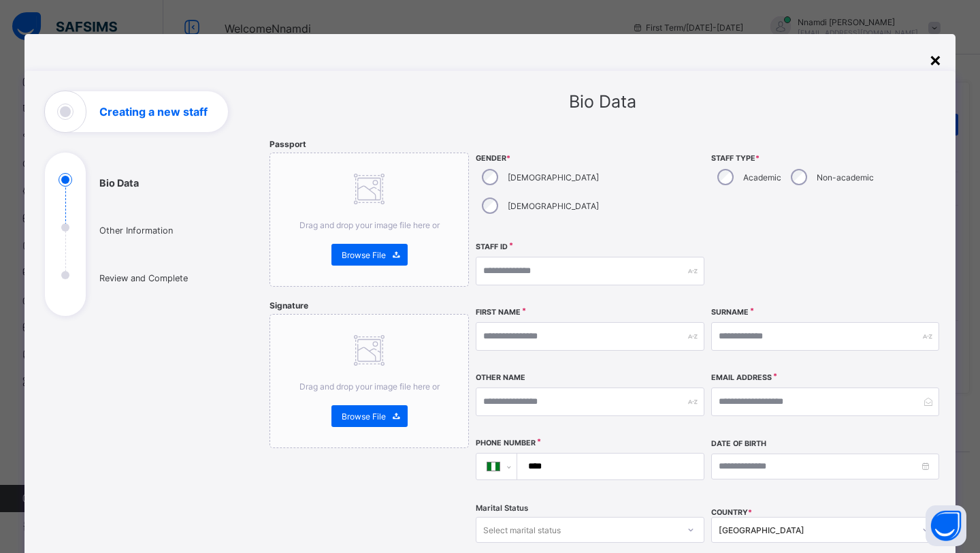  Describe the element at coordinates (522, 530) in the screenshot. I see `div: Select marital status` at that location.